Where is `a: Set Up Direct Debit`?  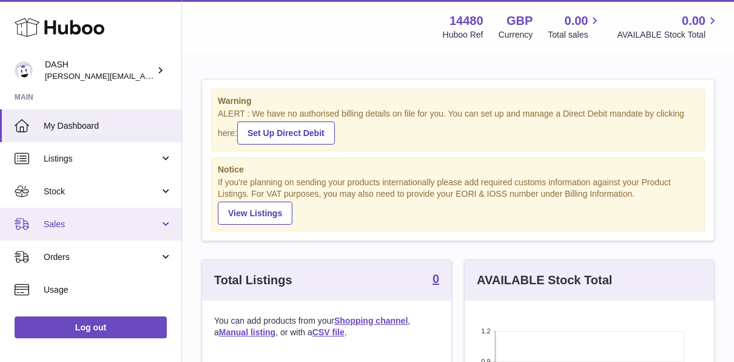 a: Set Up Direct Debit is located at coordinates (286, 133).